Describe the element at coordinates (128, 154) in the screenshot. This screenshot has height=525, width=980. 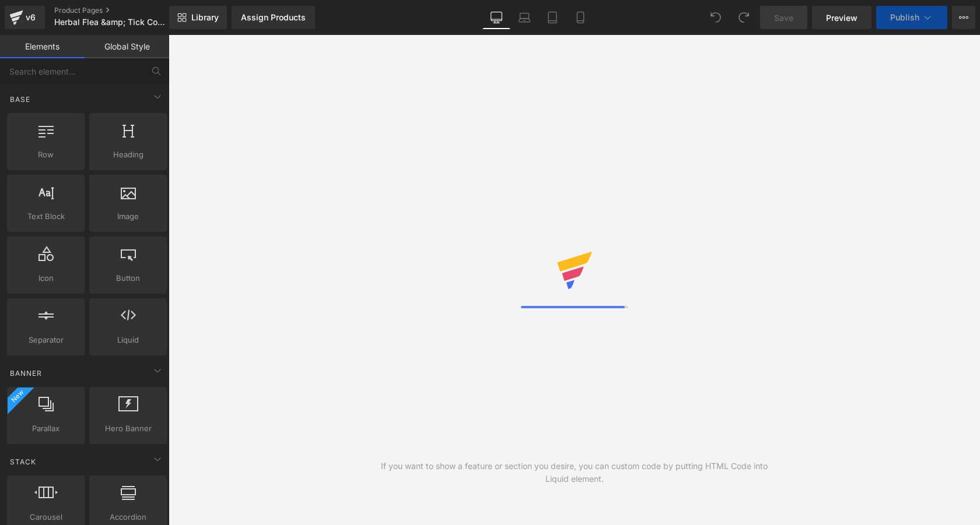
I see `span: Heading` at that location.